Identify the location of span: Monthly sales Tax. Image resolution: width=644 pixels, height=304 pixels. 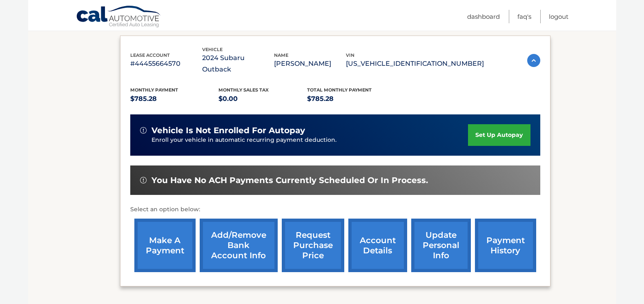
(244, 90).